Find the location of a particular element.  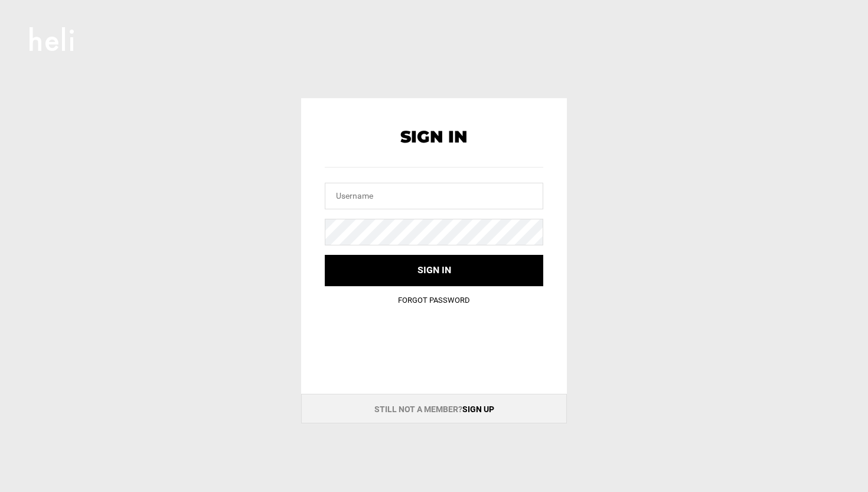

h2: Sign In is located at coordinates (434, 137).